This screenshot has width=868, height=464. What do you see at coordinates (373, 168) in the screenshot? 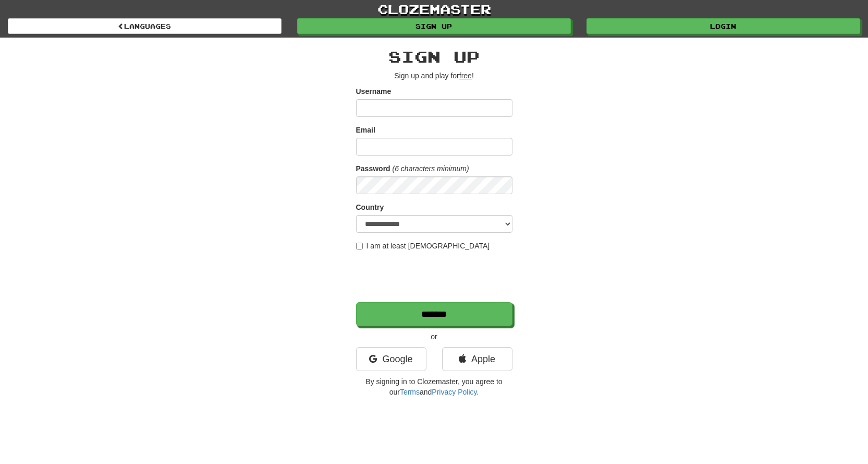
I see `label: Password` at bounding box center [373, 168].